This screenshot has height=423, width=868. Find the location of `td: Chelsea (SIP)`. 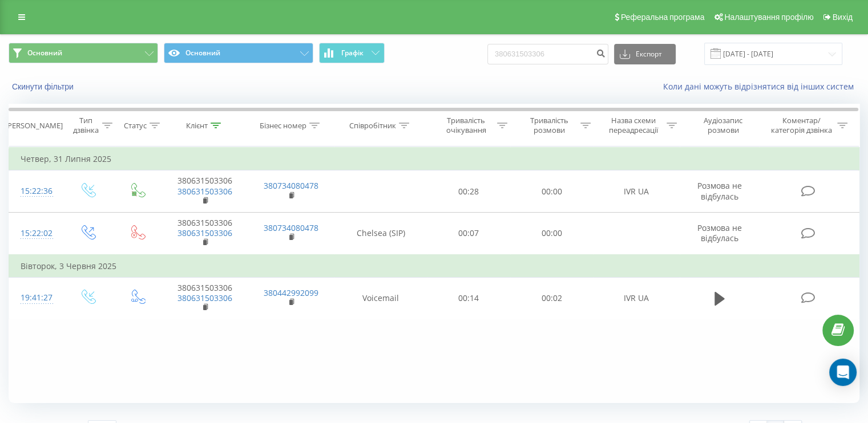

td: Chelsea (SIP) is located at coordinates (381, 233).